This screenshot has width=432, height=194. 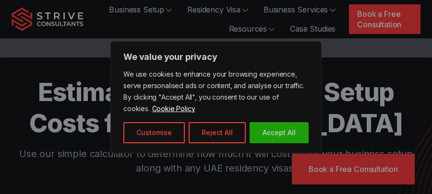 I want to click on button: Reject All, so click(x=217, y=133).